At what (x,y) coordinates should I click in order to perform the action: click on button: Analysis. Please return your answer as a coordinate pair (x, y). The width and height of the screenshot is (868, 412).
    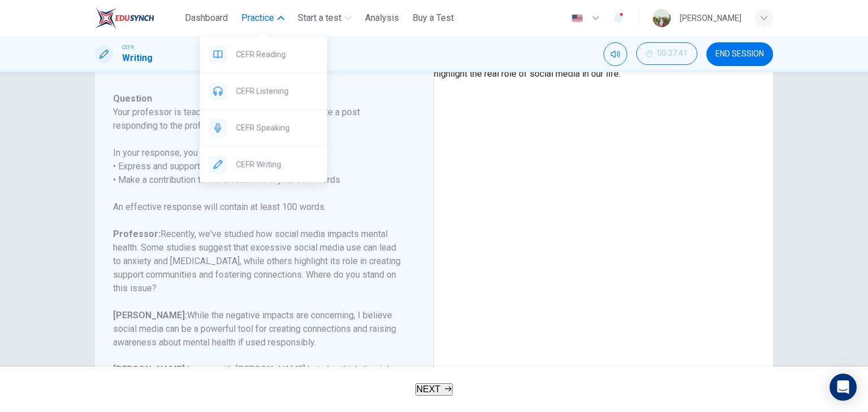
    Looking at the image, I should click on (383, 18).